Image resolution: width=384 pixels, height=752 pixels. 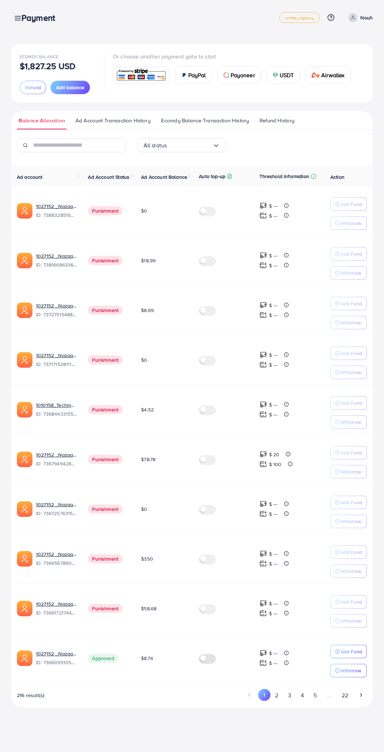 I want to click on img: card, so click(x=276, y=75).